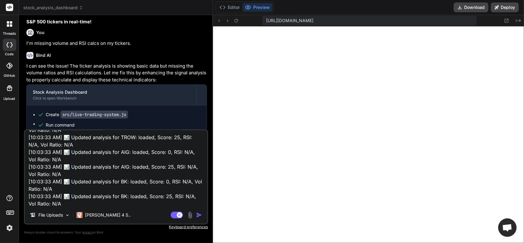 This screenshot has height=243, width=524. I want to click on img: icon, so click(199, 215).